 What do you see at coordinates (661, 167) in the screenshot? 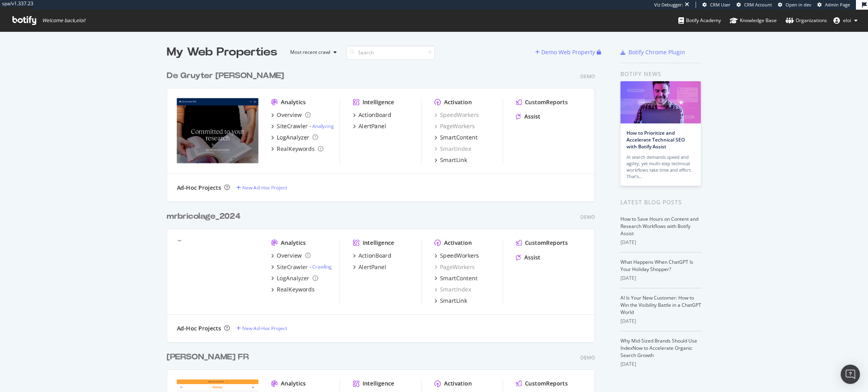
I see `div: AI search demands speed and agility, yet multi-step technical workflows take time and effort. Tha...` at bounding box center [661, 167].